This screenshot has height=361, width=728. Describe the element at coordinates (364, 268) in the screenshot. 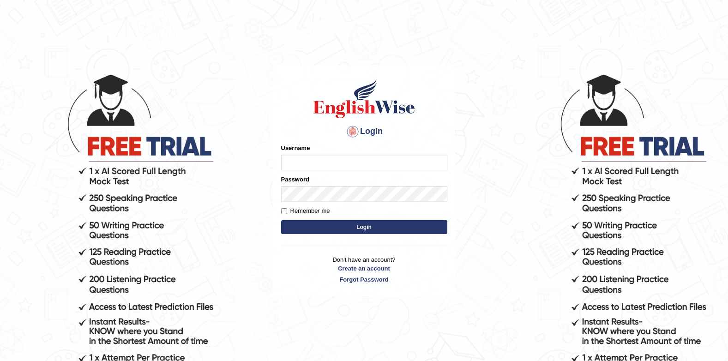

I see `a: Create an account` at that location.